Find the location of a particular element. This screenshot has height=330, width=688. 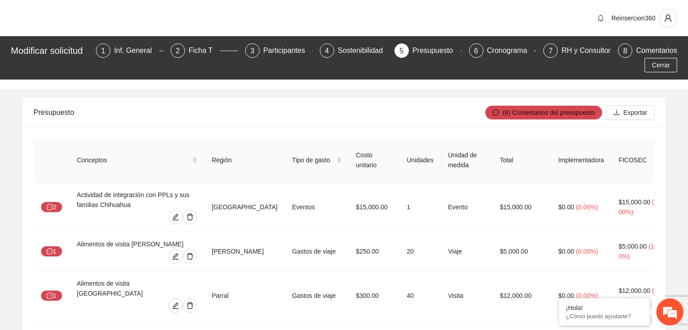

span: $5,000.00 is located at coordinates (632, 247).